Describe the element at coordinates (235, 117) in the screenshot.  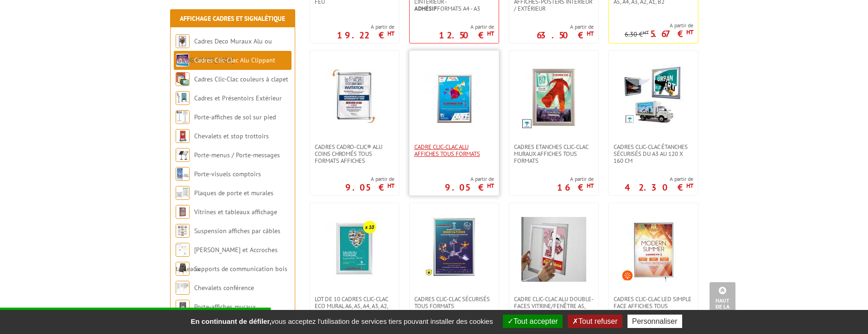
I see `a: Porte-affiches de sol sur pied` at that location.